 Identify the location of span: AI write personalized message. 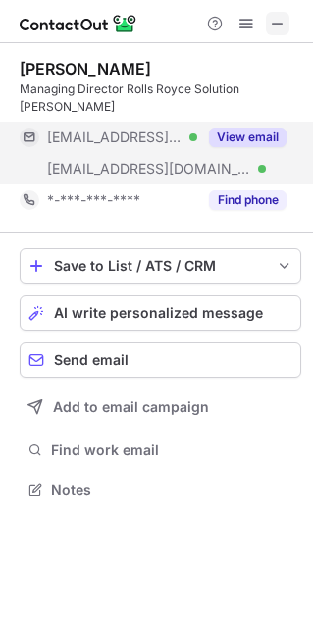
(158, 313).